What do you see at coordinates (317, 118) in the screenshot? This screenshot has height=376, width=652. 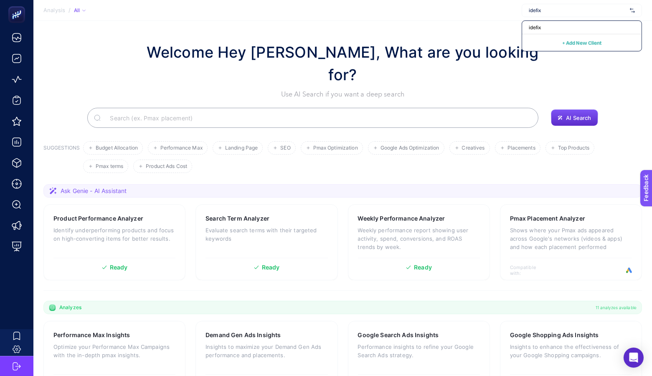 I see `input: Search` at bounding box center [317, 118].